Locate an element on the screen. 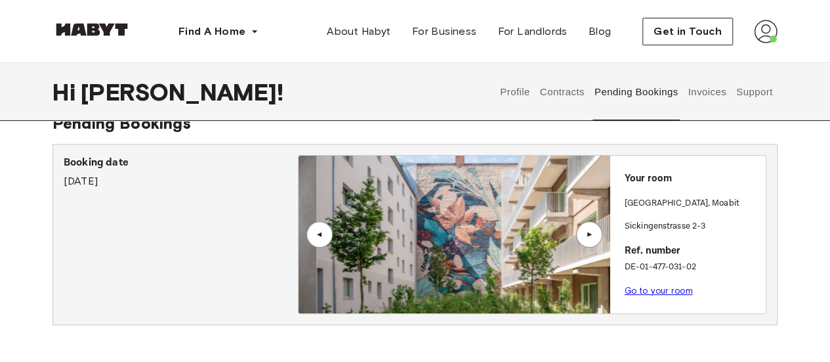 This screenshot has width=830, height=362. a: About Habyt is located at coordinates (358, 32).